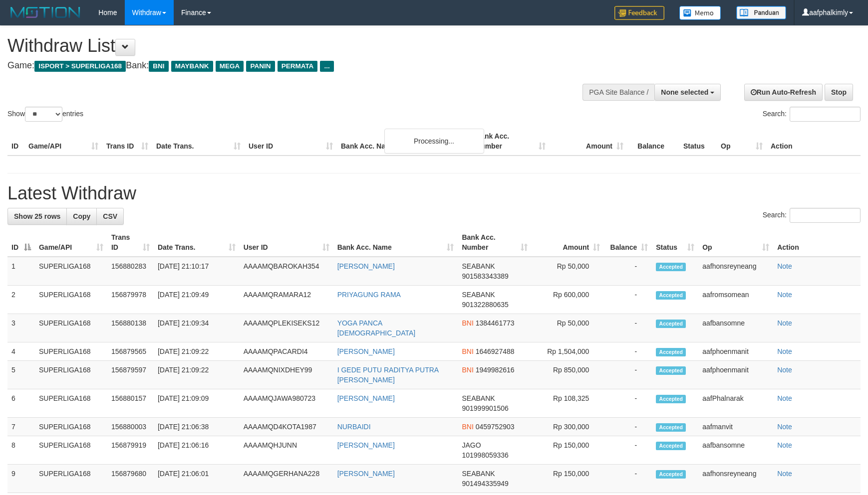 The width and height of the screenshot is (868, 495). I want to click on td: 156880003, so click(130, 427).